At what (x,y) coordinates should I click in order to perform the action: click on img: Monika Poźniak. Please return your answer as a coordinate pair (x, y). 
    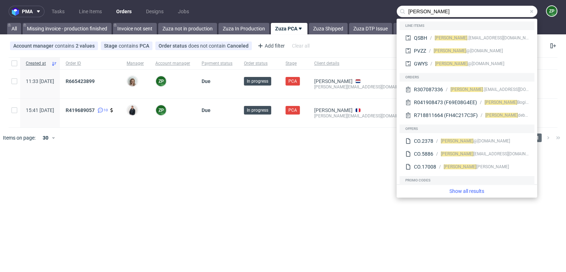
    Looking at the image, I should click on (132, 81).